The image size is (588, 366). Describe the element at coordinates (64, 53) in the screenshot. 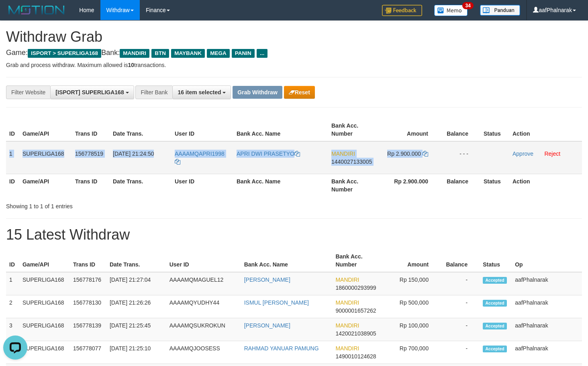

I see `span: ISPORT > SUPERLIGA168` at that location.